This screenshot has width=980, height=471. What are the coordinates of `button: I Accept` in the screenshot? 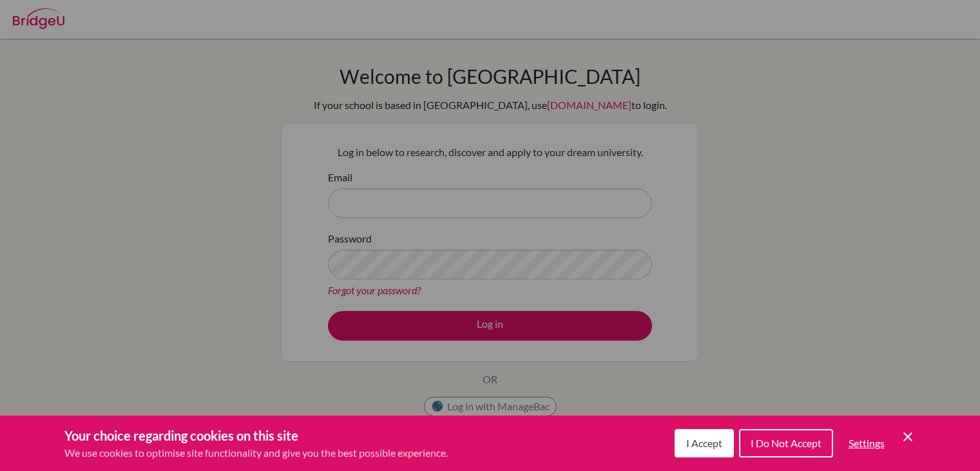 It's located at (704, 443).